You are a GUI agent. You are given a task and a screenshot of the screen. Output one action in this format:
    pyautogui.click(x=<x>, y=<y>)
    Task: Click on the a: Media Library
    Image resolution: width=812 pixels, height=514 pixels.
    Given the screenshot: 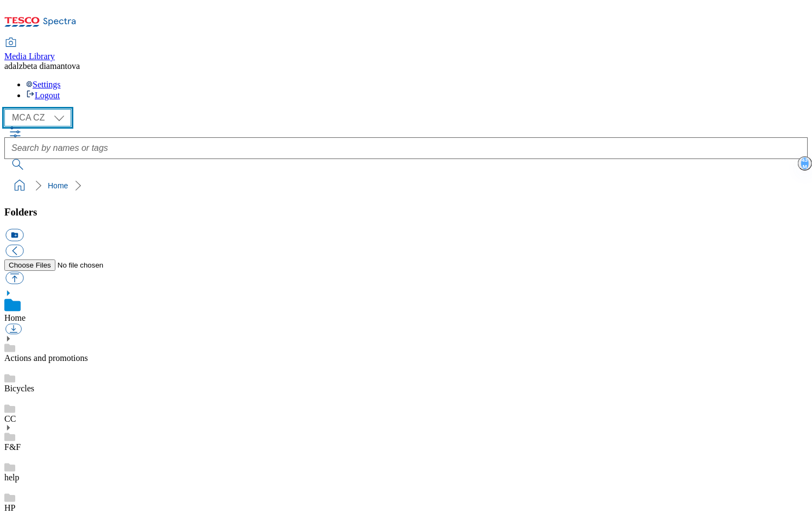 What is the action you would take?
    pyautogui.click(x=29, y=50)
    